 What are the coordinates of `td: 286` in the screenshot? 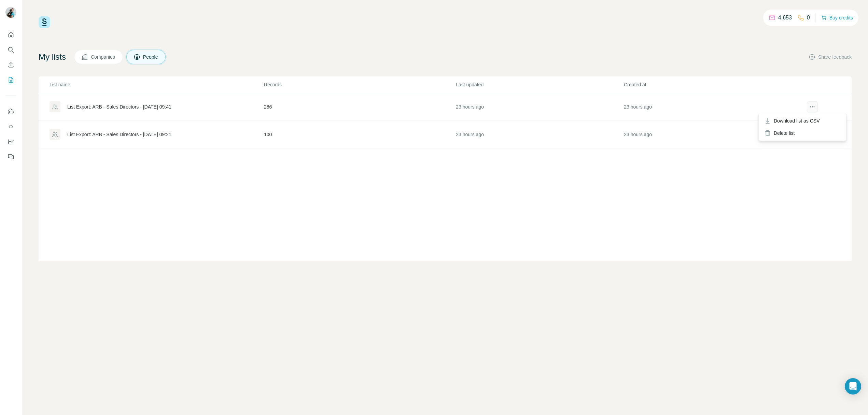 It's located at (359, 106).